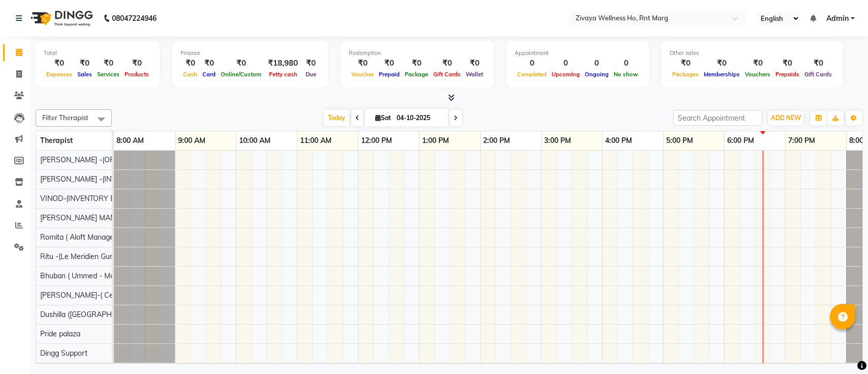  What do you see at coordinates (475, 74) in the screenshot?
I see `span: Wallet` at bounding box center [475, 74].